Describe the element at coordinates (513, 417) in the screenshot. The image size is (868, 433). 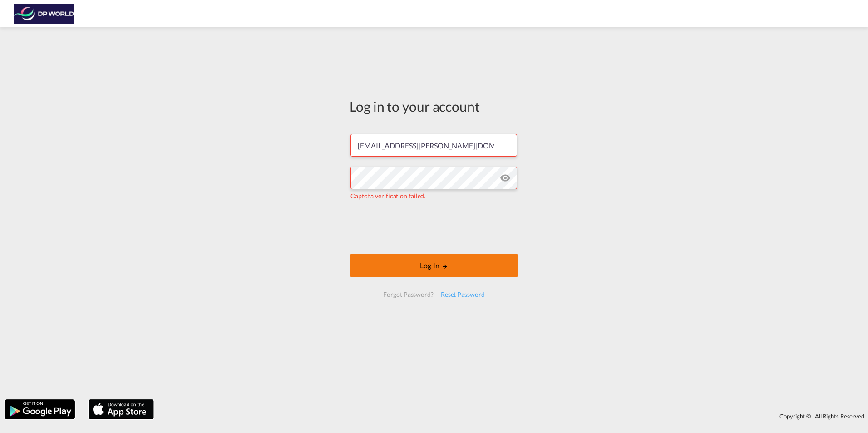
I see `div: Copyright © . All Rights Reserved` at that location.